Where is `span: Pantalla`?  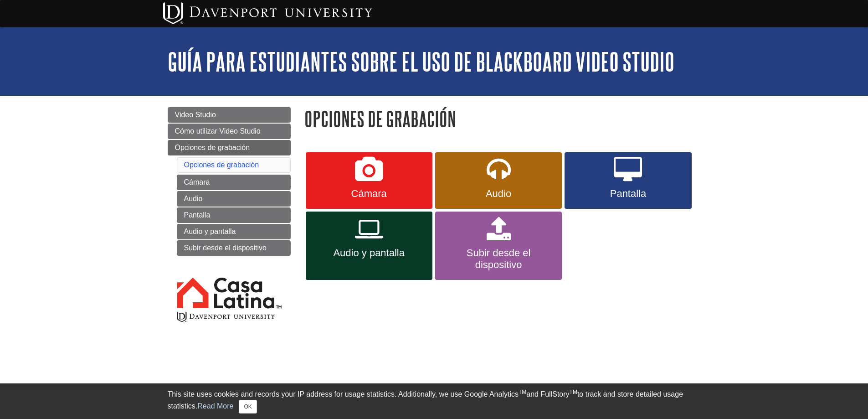 span: Pantalla is located at coordinates (629, 194).